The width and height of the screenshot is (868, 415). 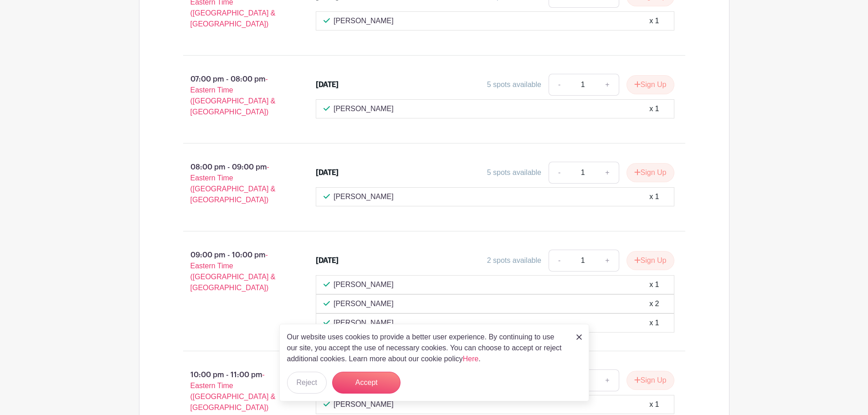 What do you see at coordinates (654, 304) in the screenshot?
I see `div: x 2` at bounding box center [654, 304].